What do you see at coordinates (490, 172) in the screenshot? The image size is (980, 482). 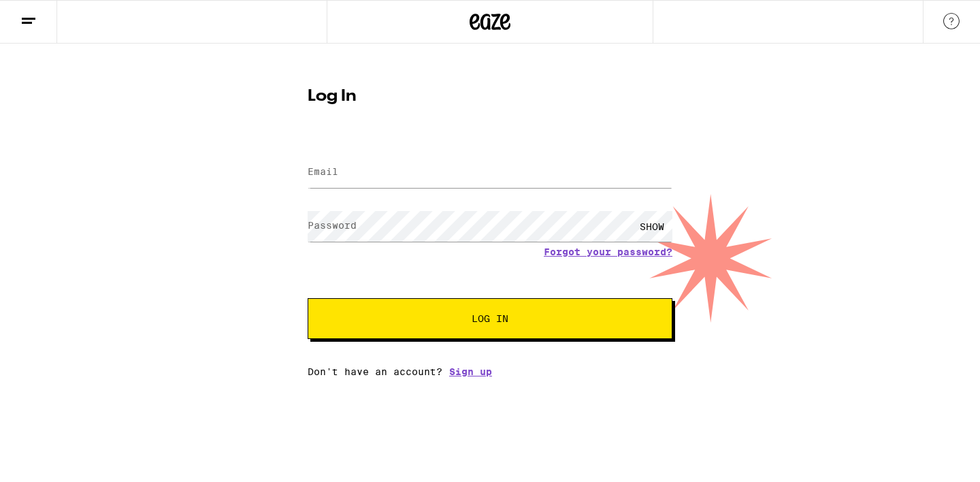 I see `input: Email` at bounding box center [490, 172].